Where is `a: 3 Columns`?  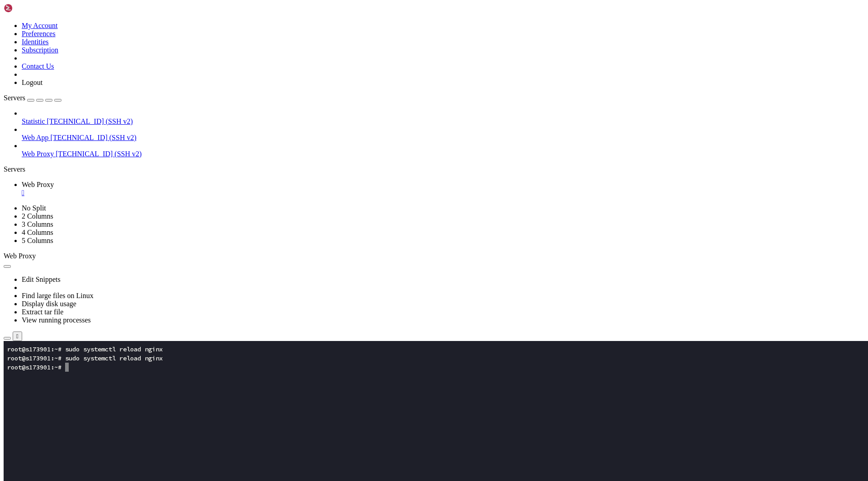
a: 3 Columns is located at coordinates (37, 224).